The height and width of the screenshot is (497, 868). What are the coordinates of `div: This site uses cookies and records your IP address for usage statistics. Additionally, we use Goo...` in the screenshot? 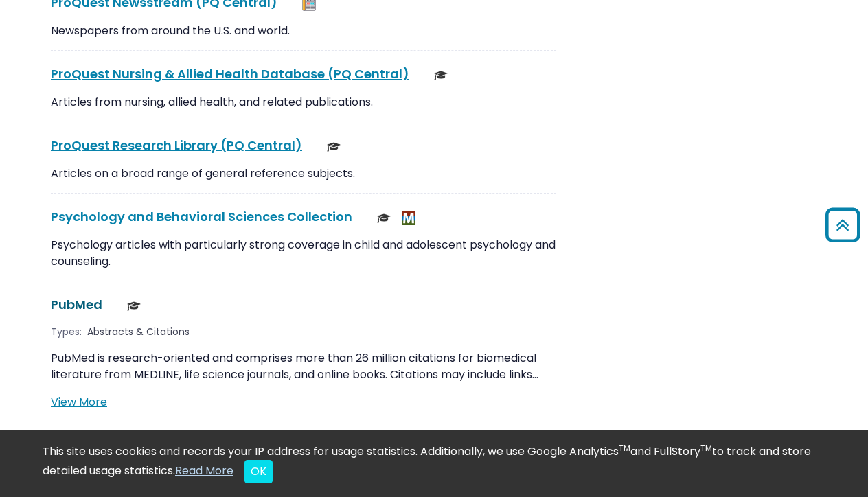 It's located at (434, 463).